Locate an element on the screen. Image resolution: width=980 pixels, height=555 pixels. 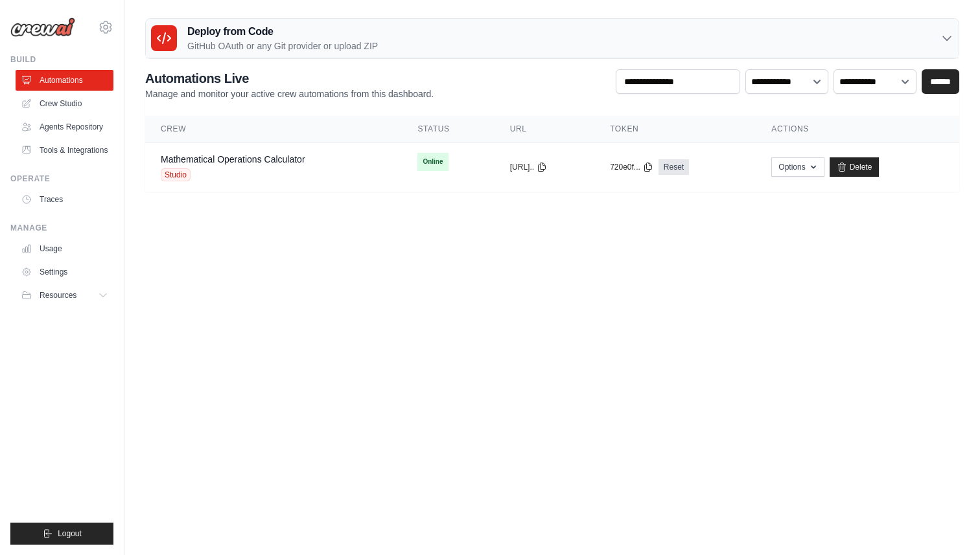
a: Mathematical Operations Calculator is located at coordinates (233, 159).